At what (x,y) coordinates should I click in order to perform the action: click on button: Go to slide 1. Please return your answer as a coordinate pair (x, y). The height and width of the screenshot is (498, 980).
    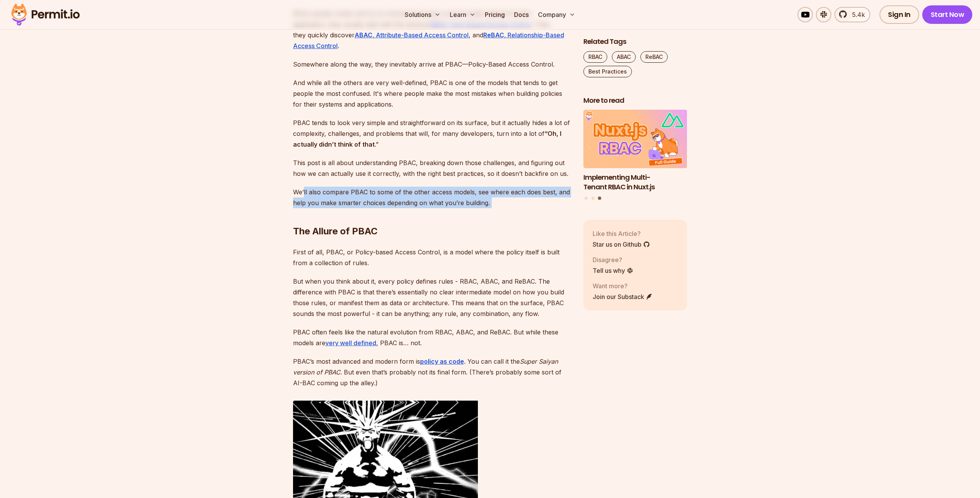
    Looking at the image, I should click on (586, 199).